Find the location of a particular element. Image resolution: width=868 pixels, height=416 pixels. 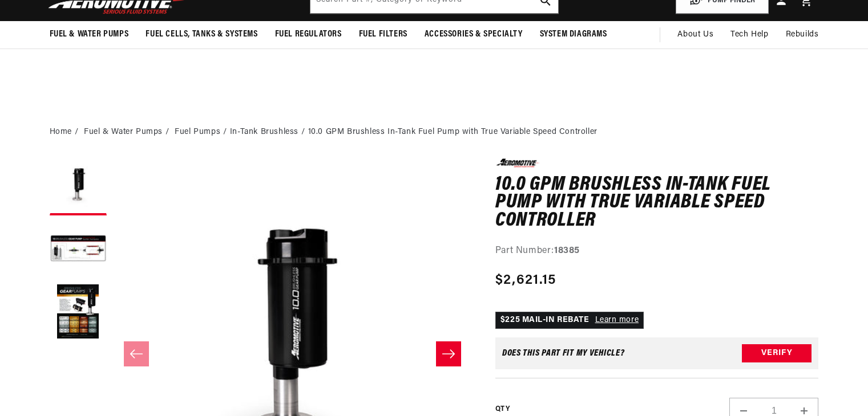

h1: 10.0 GPM Brushless In-Tank Fuel Pump with True Variable Speed Controller is located at coordinates (657, 203).